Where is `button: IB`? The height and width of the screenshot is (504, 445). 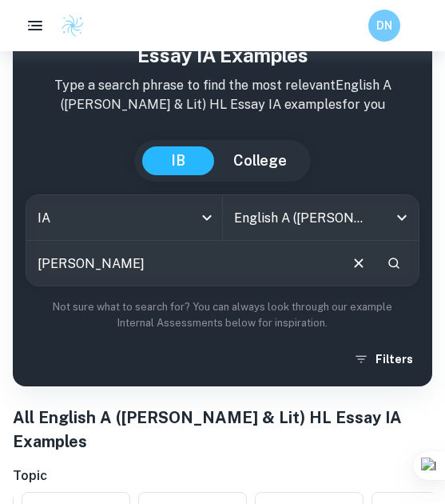 button: IB is located at coordinates (178, 161).